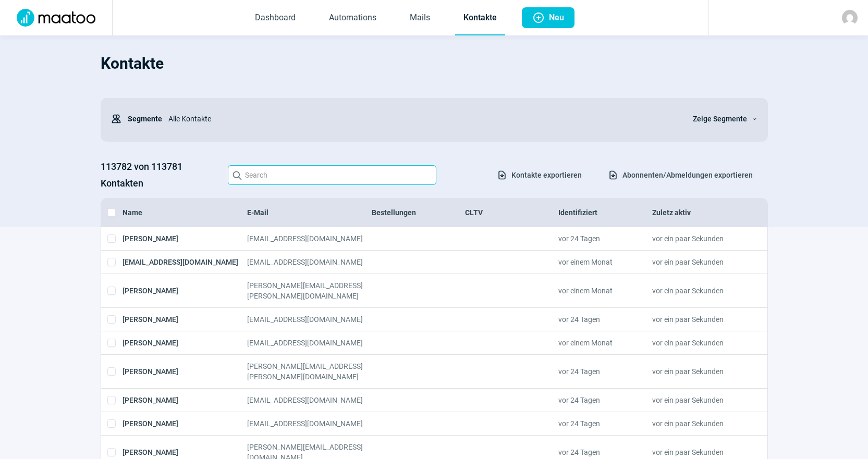  Describe the element at coordinates (698, 213) in the screenshot. I see `div: Zuletz aktiv` at that location.